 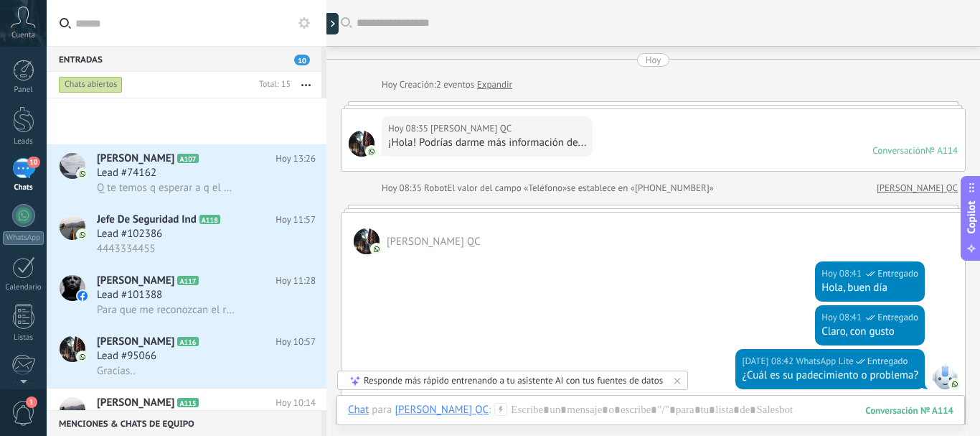 What do you see at coordinates (296, 402) in the screenshot?
I see `span: Hoy 10:14` at bounding box center [296, 402].